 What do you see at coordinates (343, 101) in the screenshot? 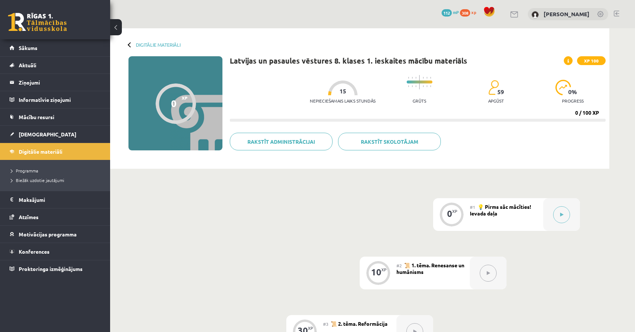
I see `p: Nepieciešamais laiks stundās` at bounding box center [343, 101].